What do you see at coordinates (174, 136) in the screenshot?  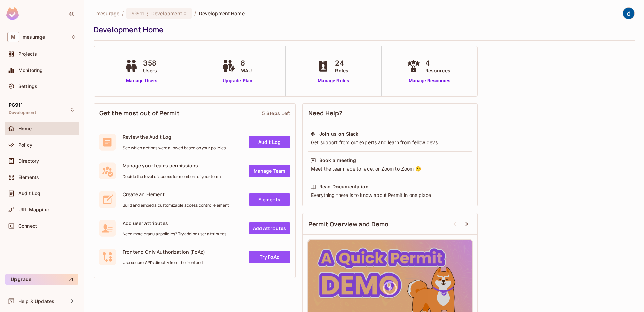 I see `span: Review the Audit Log` at bounding box center [174, 136].